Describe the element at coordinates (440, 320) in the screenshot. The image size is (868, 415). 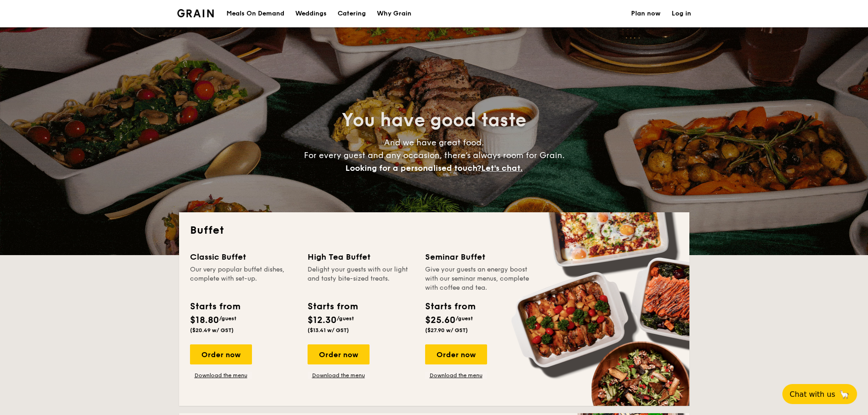
I see `span: $25.60` at that location.